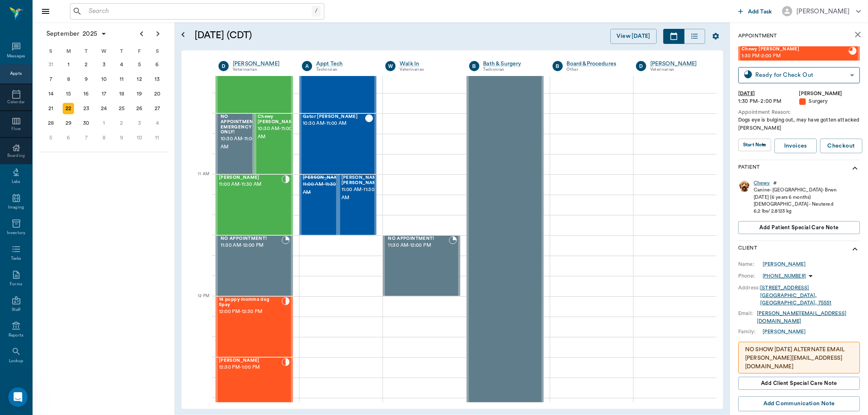  What do you see at coordinates (748, 249) in the screenshot?
I see `p: Client` at bounding box center [748, 249].